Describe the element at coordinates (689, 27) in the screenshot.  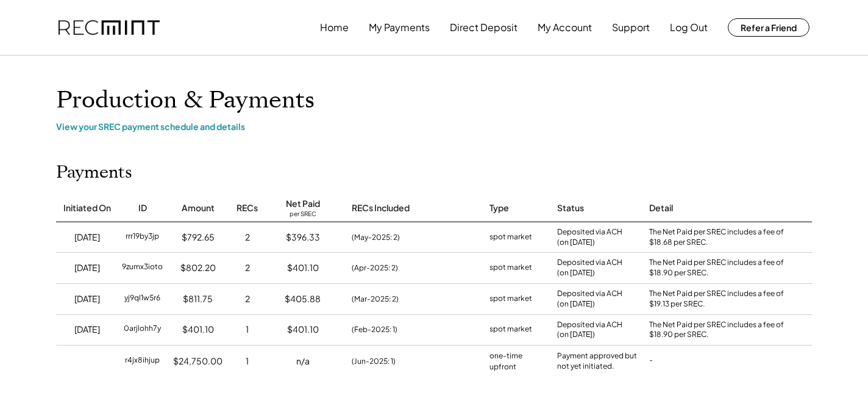
I see `button: Log Out` at that location.